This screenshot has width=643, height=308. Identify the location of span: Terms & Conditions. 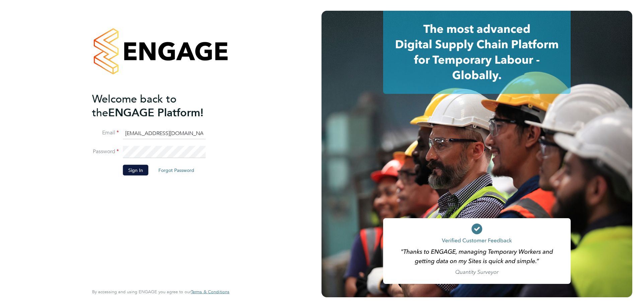
(210, 291).